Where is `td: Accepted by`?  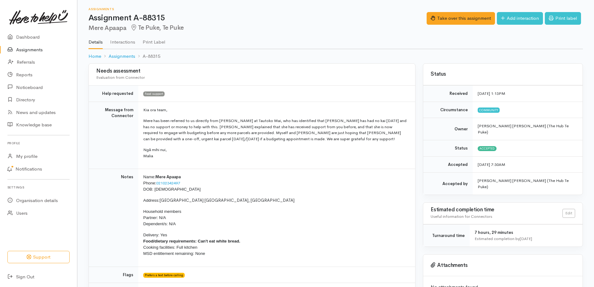 td: Accepted by is located at coordinates (448, 184).